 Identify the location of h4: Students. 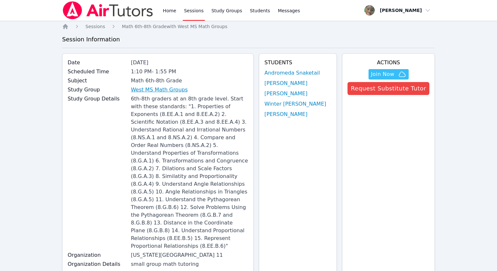
(298, 63).